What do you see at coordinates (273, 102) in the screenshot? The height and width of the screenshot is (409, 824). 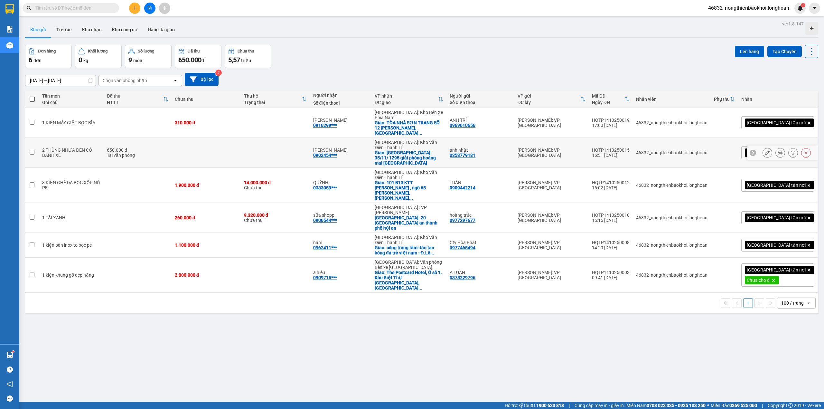 I see `div: Trạng thái` at bounding box center [273, 102].